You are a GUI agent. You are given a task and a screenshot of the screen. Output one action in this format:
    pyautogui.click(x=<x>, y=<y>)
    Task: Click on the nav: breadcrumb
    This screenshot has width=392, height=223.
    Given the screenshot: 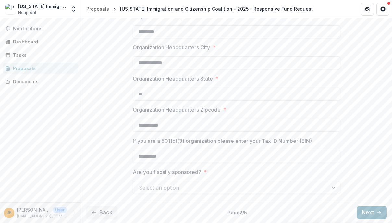 What is the action you would take?
    pyautogui.click(x=200, y=9)
    